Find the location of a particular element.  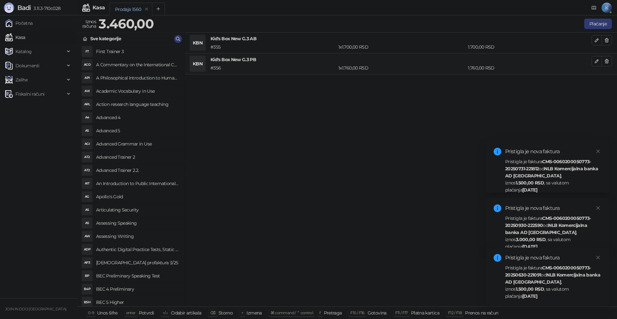

h4: Advanced Grammar in Use is located at coordinates (138, 144).